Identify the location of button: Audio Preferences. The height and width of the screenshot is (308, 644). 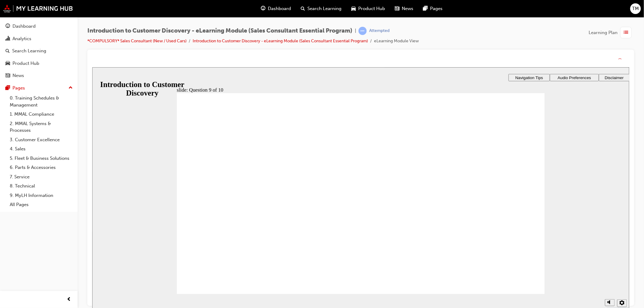
(482, 11).